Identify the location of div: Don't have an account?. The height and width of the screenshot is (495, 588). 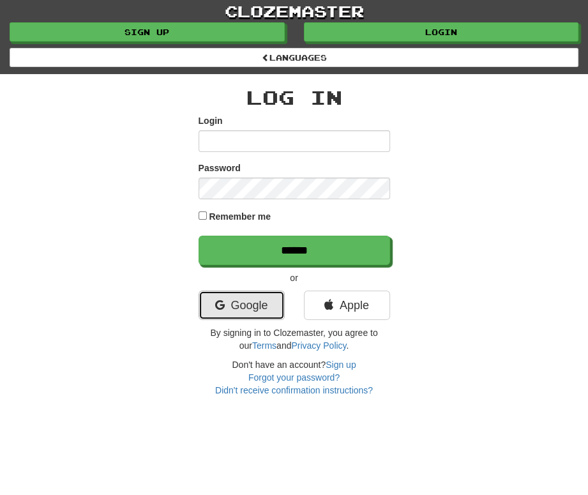
(294, 377).